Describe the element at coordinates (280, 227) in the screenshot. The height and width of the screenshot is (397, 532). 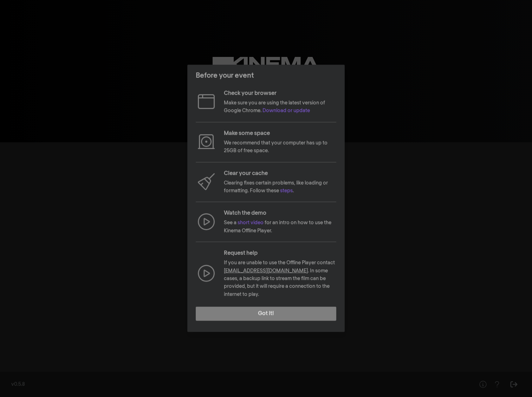
I see `p: See a for an intro on how to use the Kinema Offline Player.` at that location.